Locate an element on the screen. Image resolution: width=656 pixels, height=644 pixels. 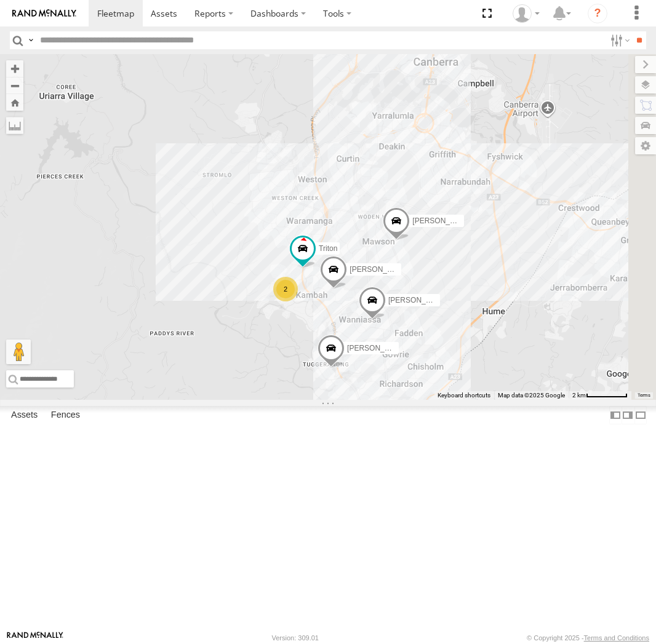
label: Search Filter Options is located at coordinates (619, 40).